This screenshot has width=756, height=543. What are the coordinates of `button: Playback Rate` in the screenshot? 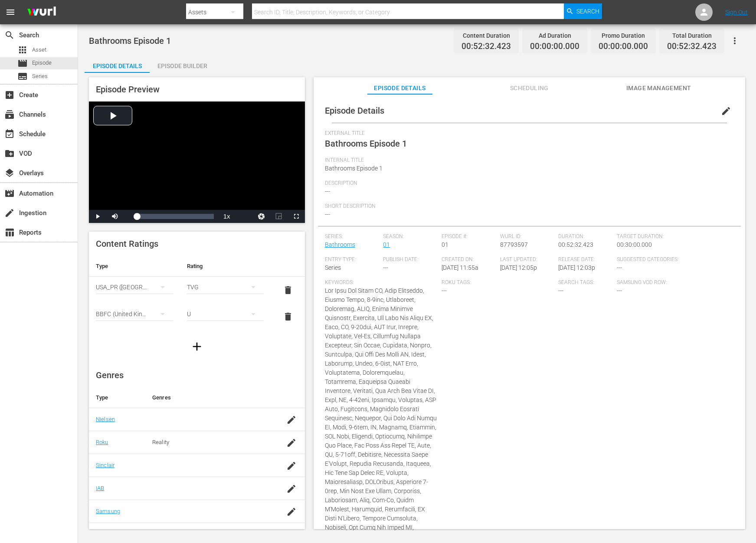 It's located at (227, 217).